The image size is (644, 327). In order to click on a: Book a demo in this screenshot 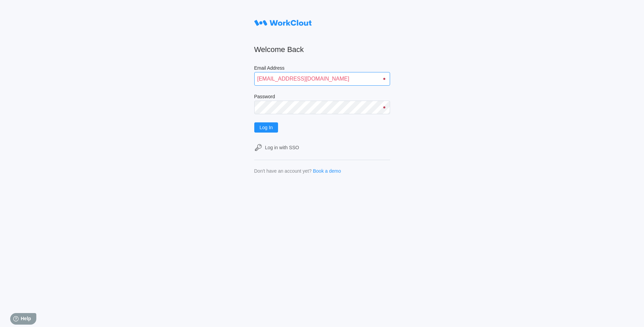, I will do `click(327, 171)`.